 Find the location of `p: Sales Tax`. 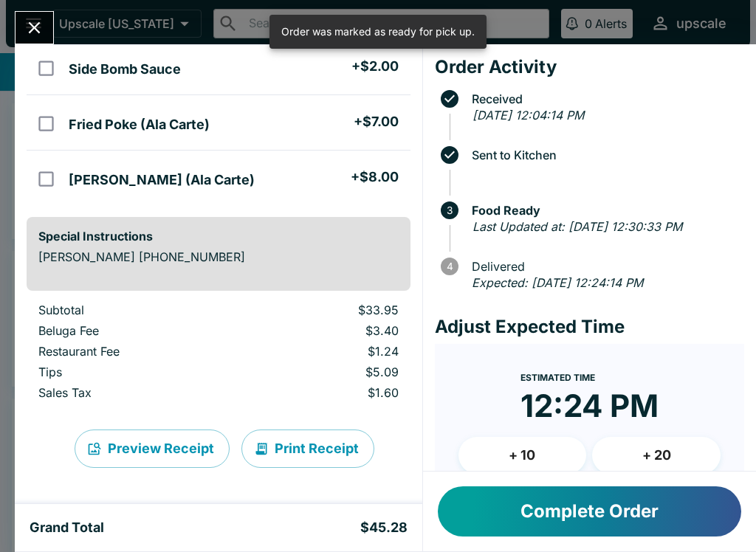

p: Sales Tax is located at coordinates (133, 392).